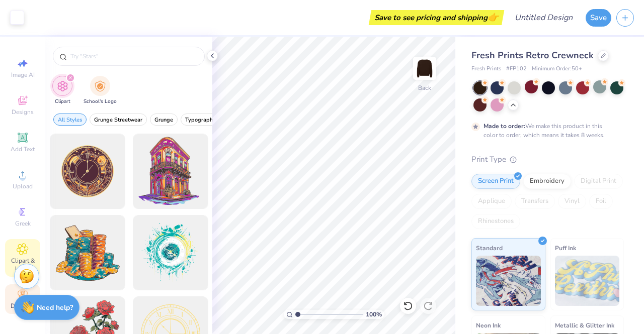 This screenshot has height=334, width=644. I want to click on img: School's Logo Image, so click(100, 86).